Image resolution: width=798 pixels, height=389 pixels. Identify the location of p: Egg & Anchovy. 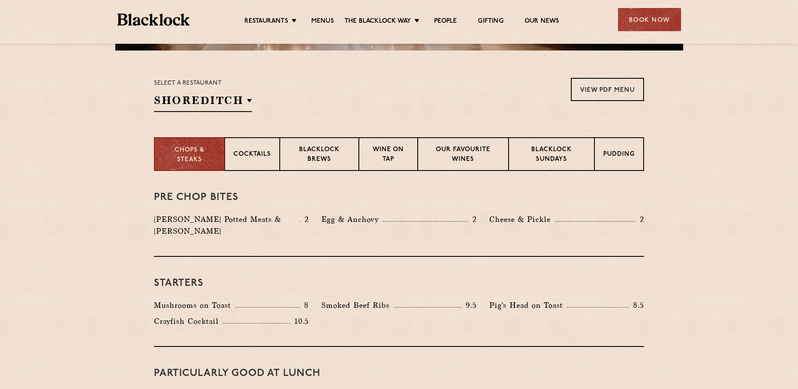
(352, 219).